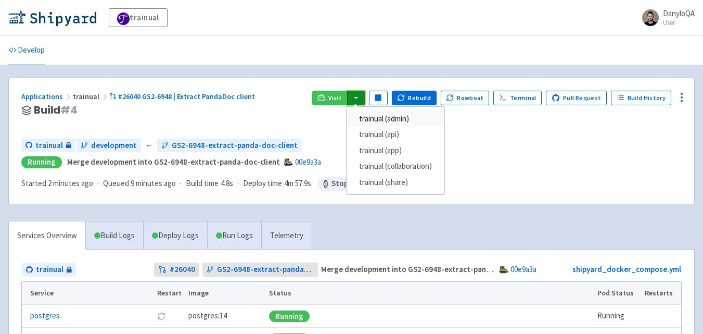 The image size is (703, 334). I want to click on button: Restart pod, so click(161, 316).